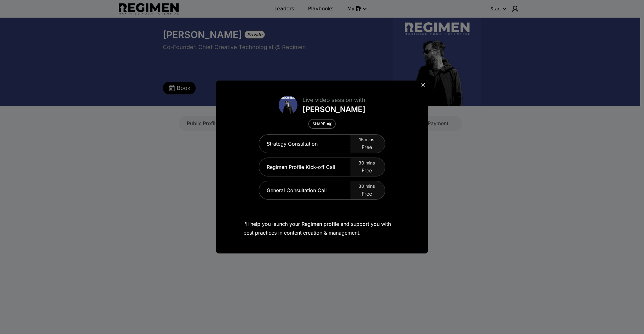  Describe the element at coordinates (305, 190) in the screenshot. I see `div: General Consultation Call` at that location.